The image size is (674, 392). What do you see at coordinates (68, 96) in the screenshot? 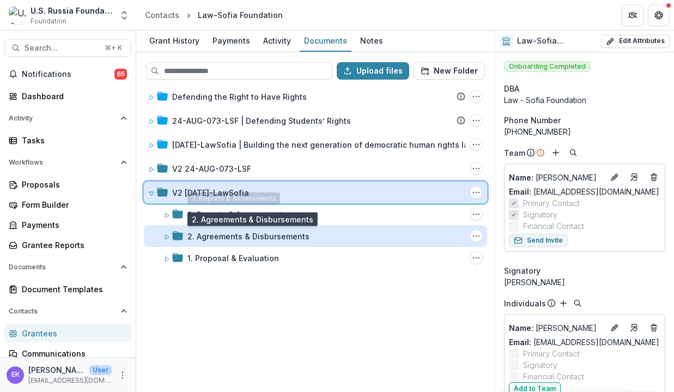
I see `a: Dashboard` at bounding box center [68, 96].